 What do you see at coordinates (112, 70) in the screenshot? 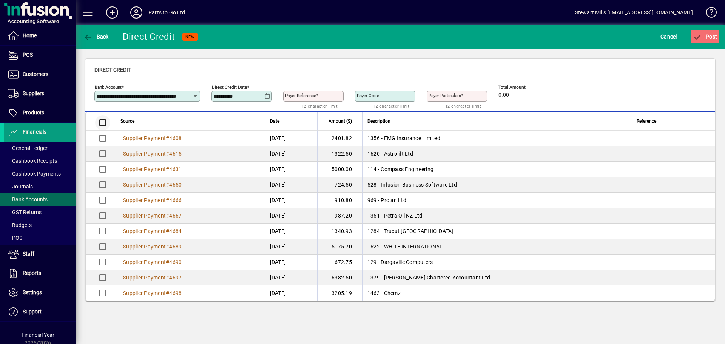
I see `span: Direct Credit` at bounding box center [112, 70].